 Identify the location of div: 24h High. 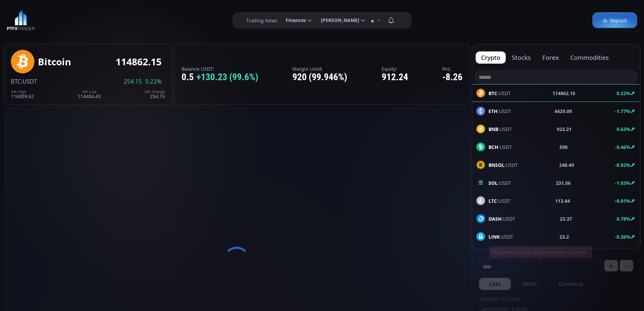
(23, 91).